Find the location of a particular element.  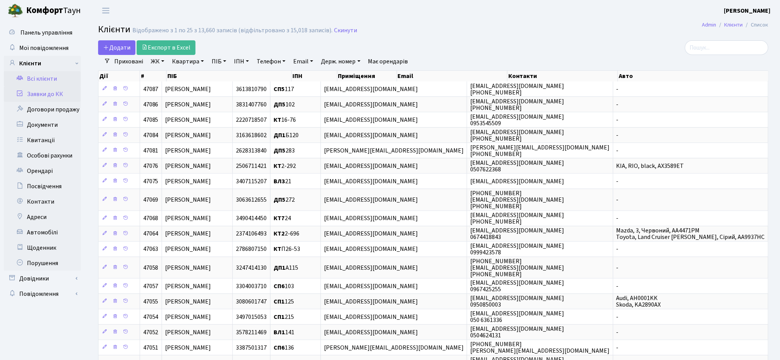

span: 47057 is located at coordinates (151, 287).